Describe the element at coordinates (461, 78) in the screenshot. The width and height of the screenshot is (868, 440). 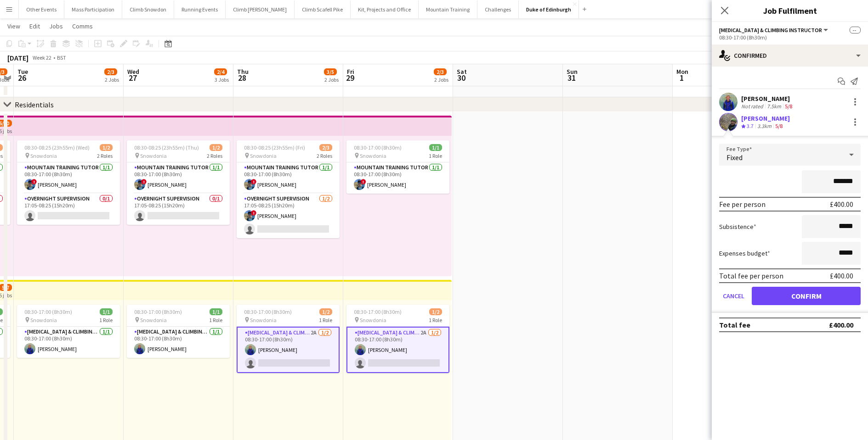
I see `span: 30` at that location.